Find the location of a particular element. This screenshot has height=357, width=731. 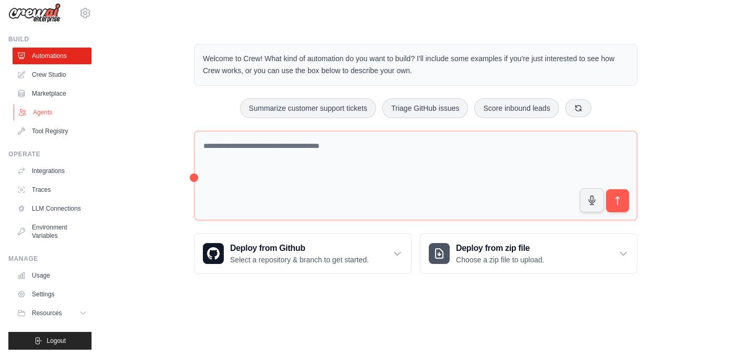

p: Select a repository & branch to get started. is located at coordinates (299, 260).